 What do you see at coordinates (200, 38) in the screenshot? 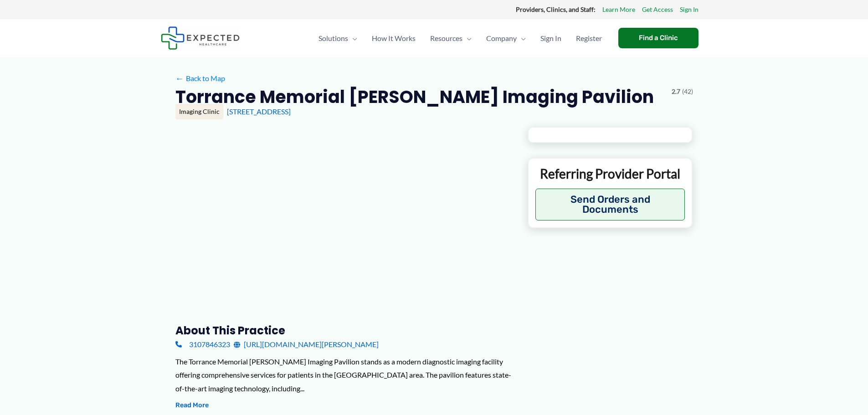
I see `img: Expected Healthcare Logo - side, dark font, small` at bounding box center [200, 38].